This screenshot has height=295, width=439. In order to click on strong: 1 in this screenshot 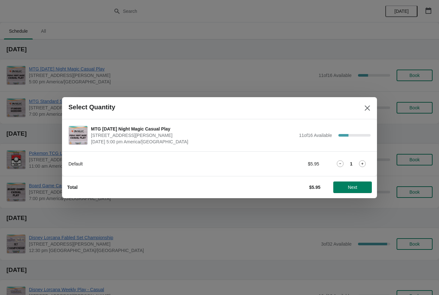, I will do `click(351, 164)`.